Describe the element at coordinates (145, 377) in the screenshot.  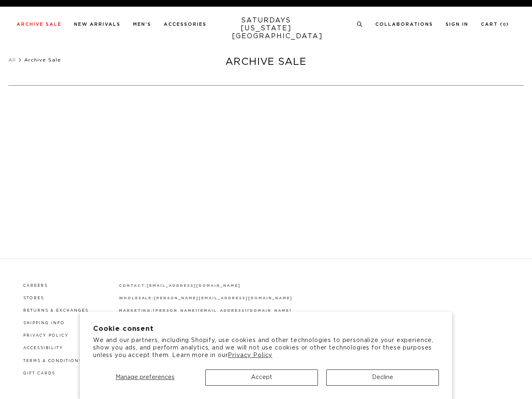
I see `span: Manage preferences` at that location.